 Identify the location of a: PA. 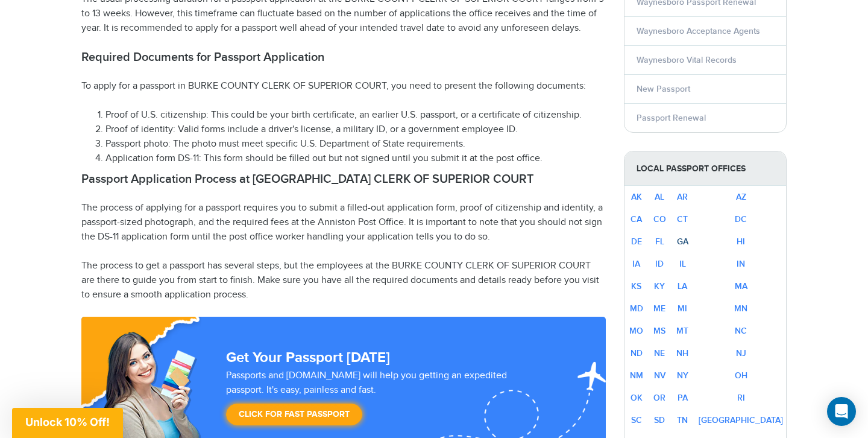
(682, 397).